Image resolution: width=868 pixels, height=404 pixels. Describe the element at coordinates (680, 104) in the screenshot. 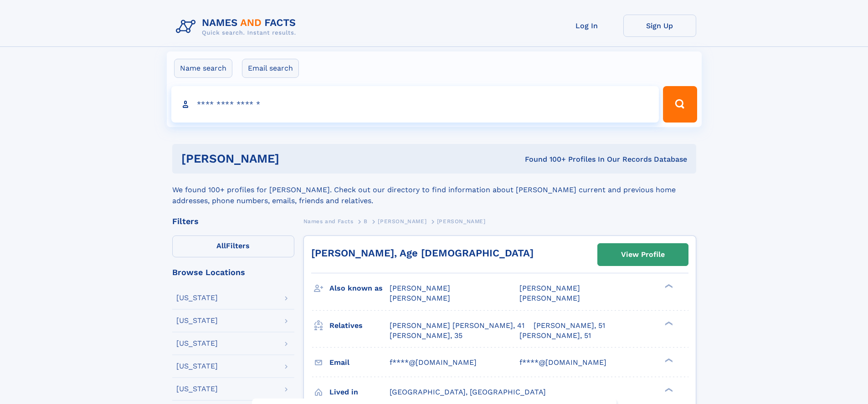

I see `button: Search Button` at that location.